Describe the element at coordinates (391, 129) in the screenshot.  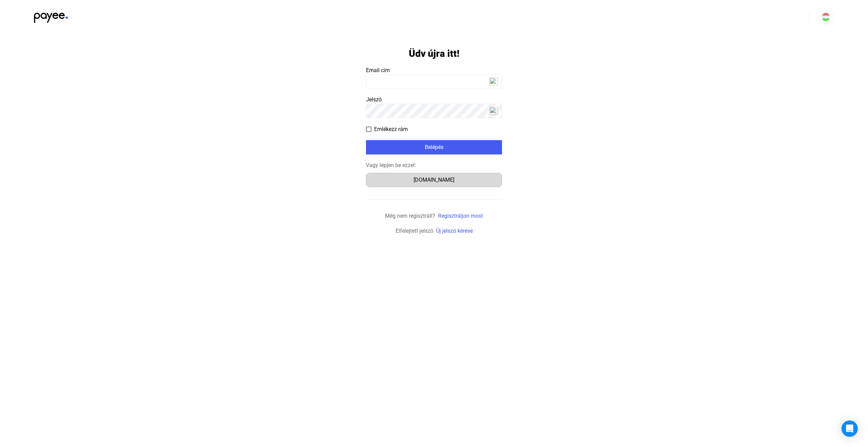
I see `span: Emlékezz rám` at that location.